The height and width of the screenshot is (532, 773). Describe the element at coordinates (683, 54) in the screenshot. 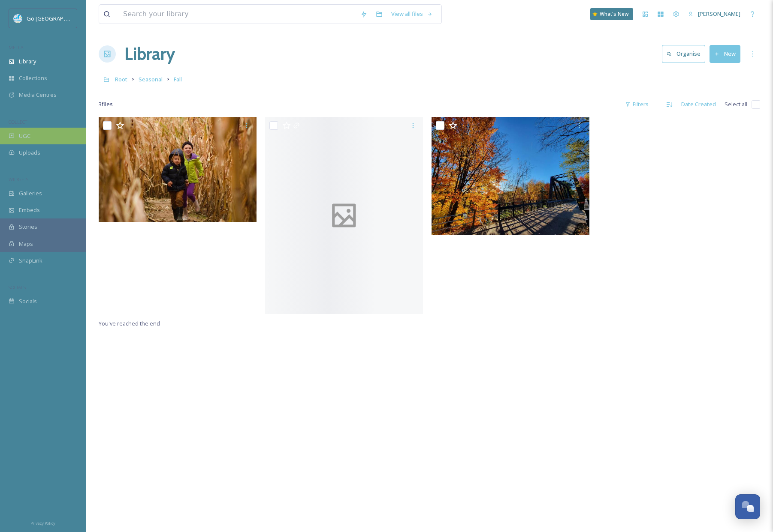

I see `button: Organise` at that location.